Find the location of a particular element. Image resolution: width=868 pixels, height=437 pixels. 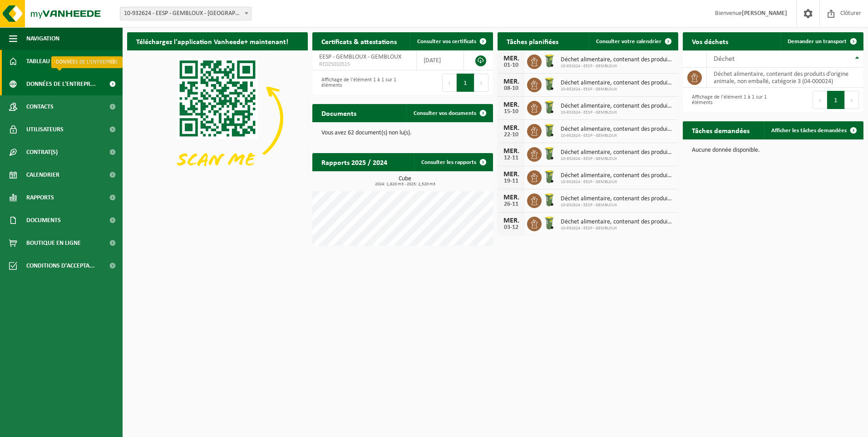

h2: Tâches planifiées is located at coordinates (532, 41).